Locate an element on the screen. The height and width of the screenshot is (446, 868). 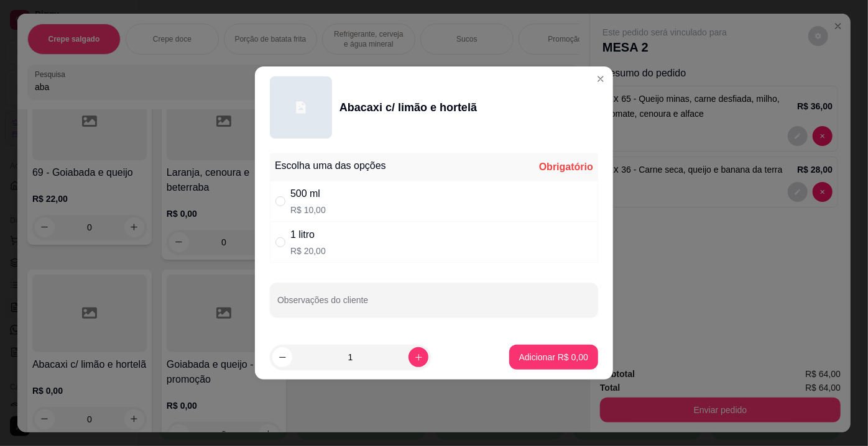
div: Escolha uma das opções is located at coordinates (330, 166).